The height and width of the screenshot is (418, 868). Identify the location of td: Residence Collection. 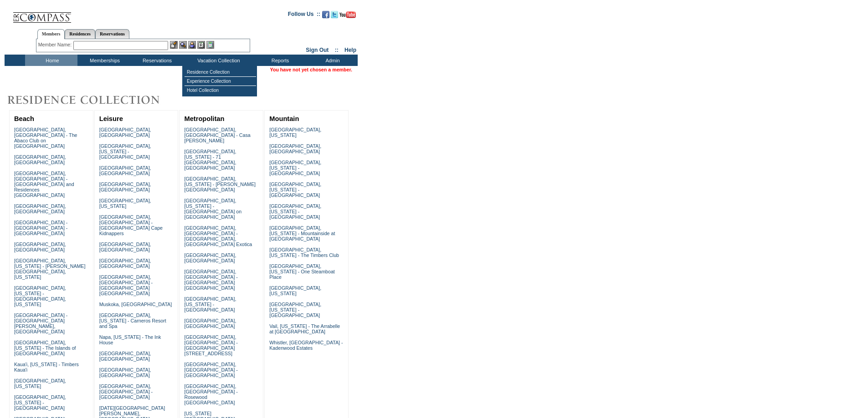
(220, 73).